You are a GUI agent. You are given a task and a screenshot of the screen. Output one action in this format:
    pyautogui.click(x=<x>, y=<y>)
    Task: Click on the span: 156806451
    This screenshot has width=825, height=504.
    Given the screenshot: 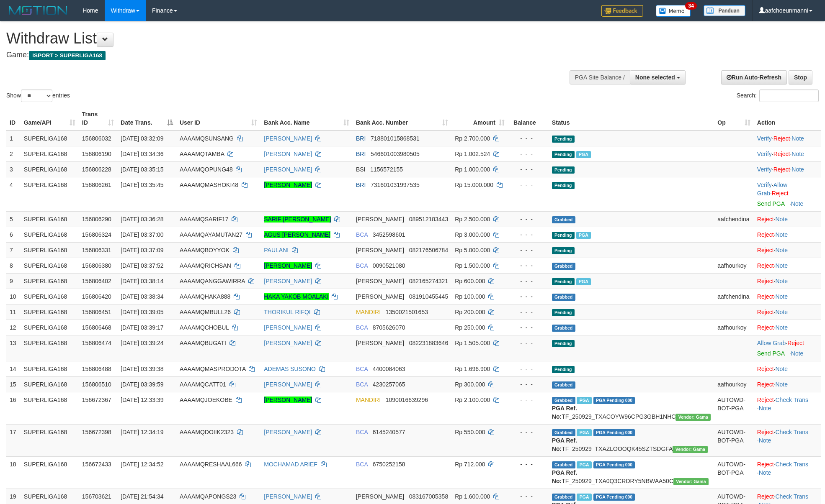 What is the action you would take?
    pyautogui.click(x=97, y=312)
    